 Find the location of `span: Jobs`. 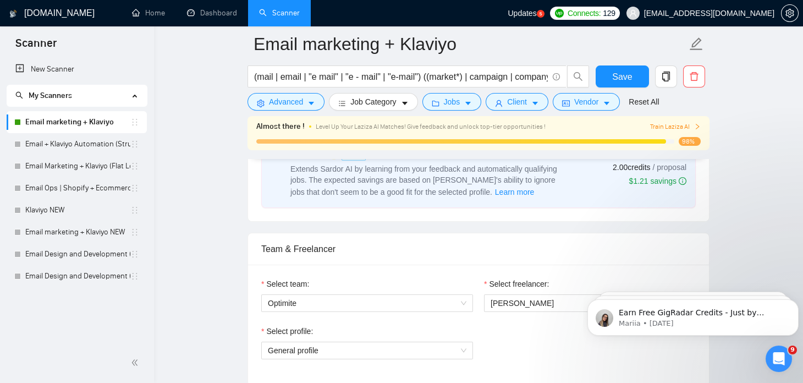

span: Jobs is located at coordinates (452, 102).